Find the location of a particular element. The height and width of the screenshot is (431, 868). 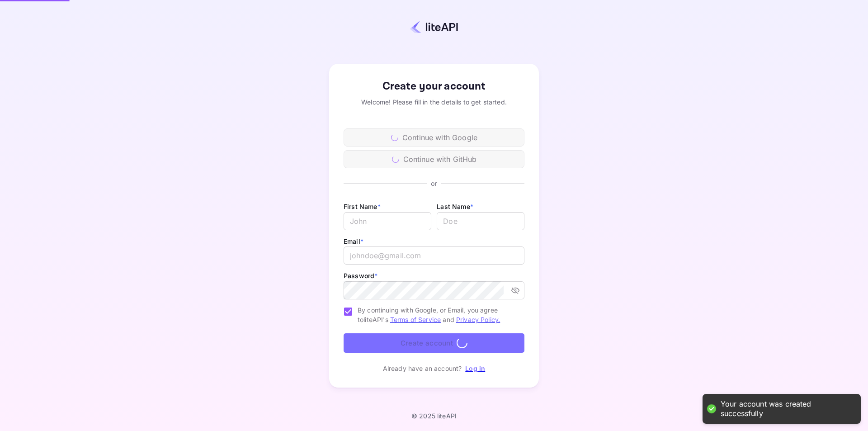

div: Welcome! Please fill in the details to get started. is located at coordinates (434, 102).